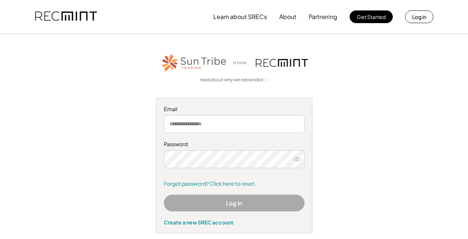 Image resolution: width=468 pixels, height=239 pixels. What do you see at coordinates (194, 63) in the screenshot?
I see `img: STT_Horizontal_Logo%2B-%2BColor.png` at bounding box center [194, 63].